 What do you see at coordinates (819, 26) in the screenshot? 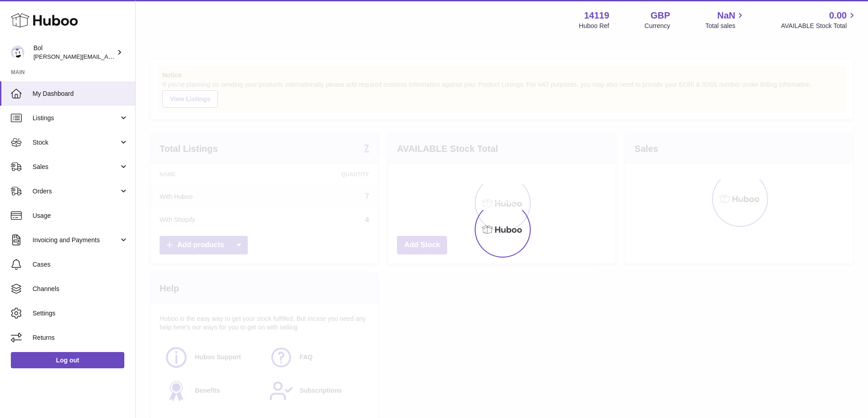
I see `span: AVAILABLE Stock Total` at bounding box center [819, 26].